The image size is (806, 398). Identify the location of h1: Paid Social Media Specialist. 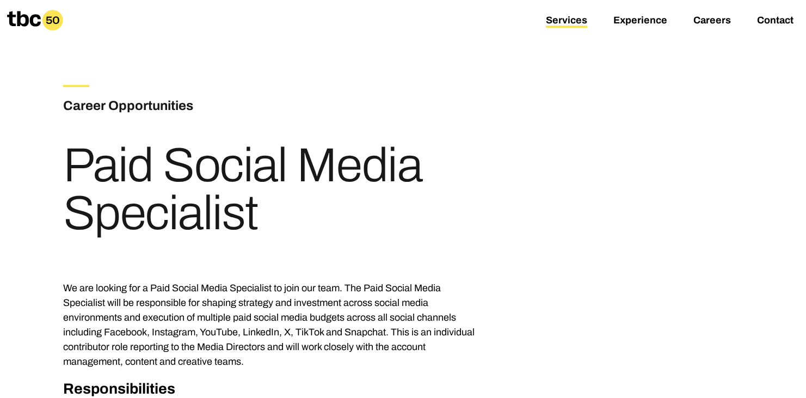
(272, 189).